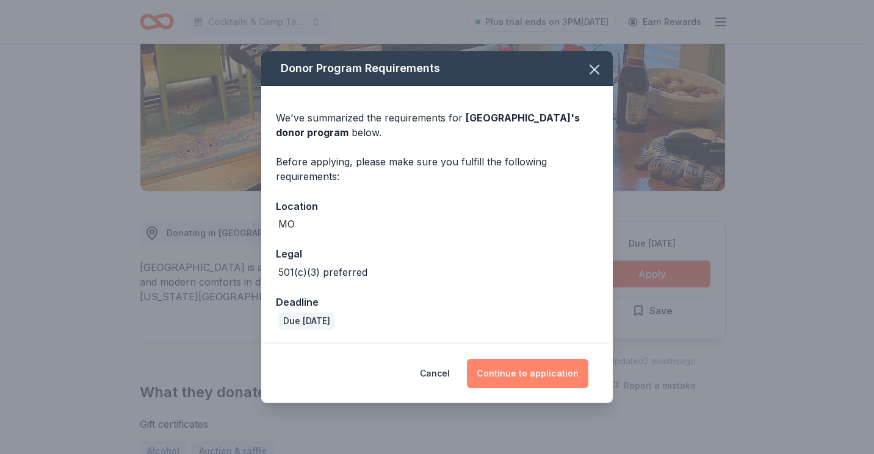 The image size is (874, 454). I want to click on div: 501(c)(3) preferred, so click(323, 272).